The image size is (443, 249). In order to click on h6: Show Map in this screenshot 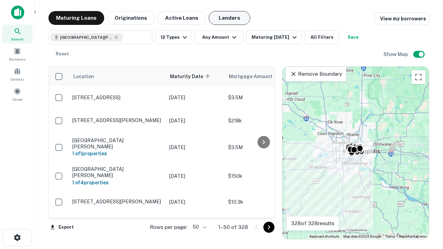, I will do `click(397, 54)`.